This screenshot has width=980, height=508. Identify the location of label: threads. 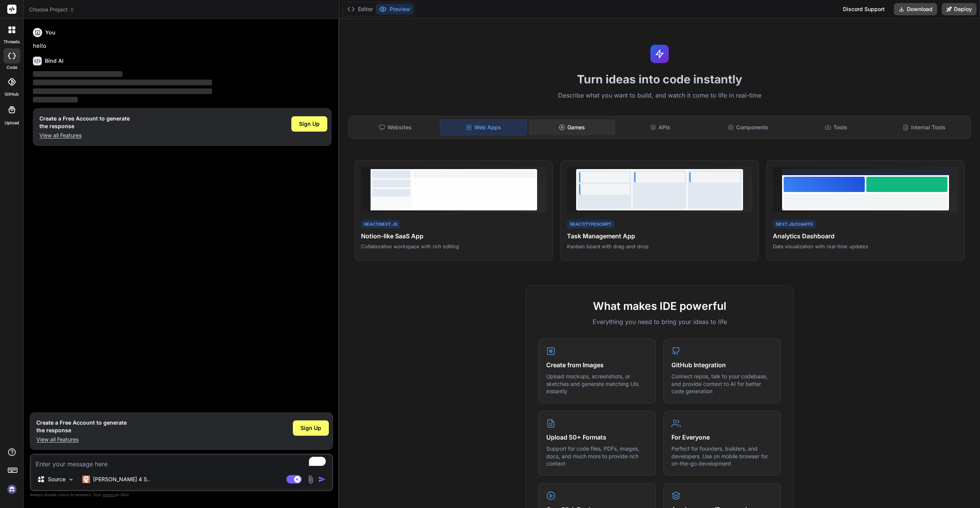
(11, 42).